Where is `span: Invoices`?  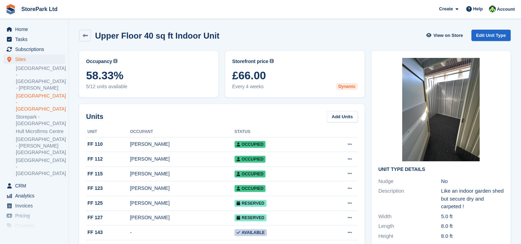 span: Invoices is located at coordinates (36, 206).